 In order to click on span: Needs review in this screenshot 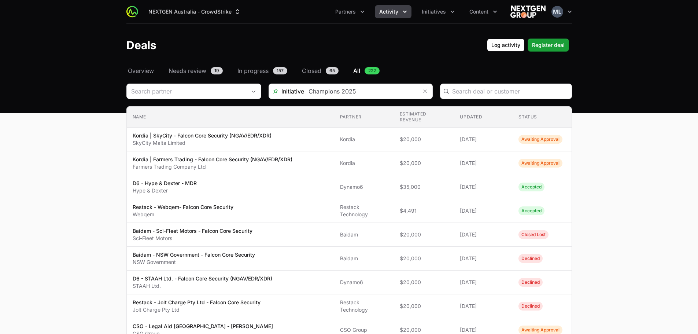, I will do `click(187, 71)`.